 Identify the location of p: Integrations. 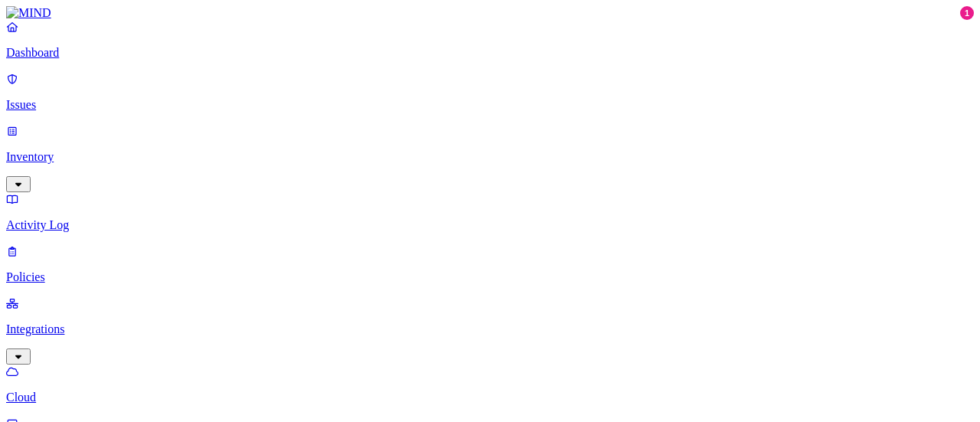
(490, 330).